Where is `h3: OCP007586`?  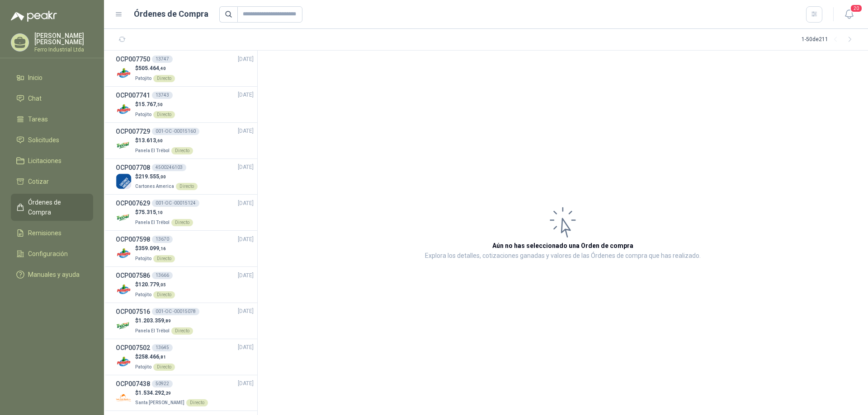
h3: OCP007586 is located at coordinates (133, 276).